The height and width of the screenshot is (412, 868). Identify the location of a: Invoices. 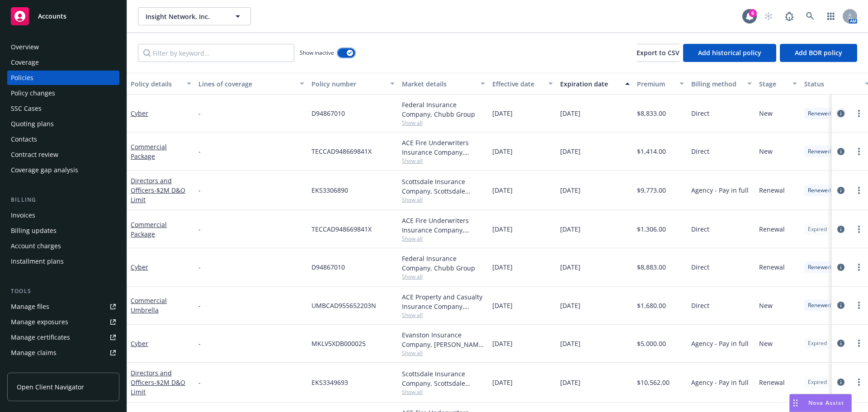
(63, 215).